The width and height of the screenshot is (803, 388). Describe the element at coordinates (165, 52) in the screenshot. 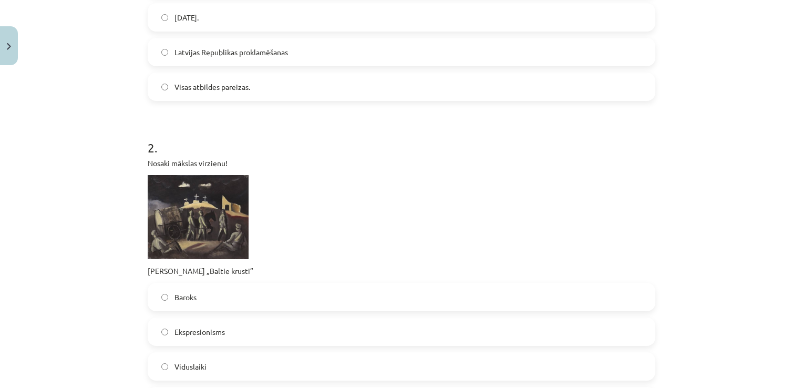

I see `input: Latvijas Republikas proklamēšanas` at that location.